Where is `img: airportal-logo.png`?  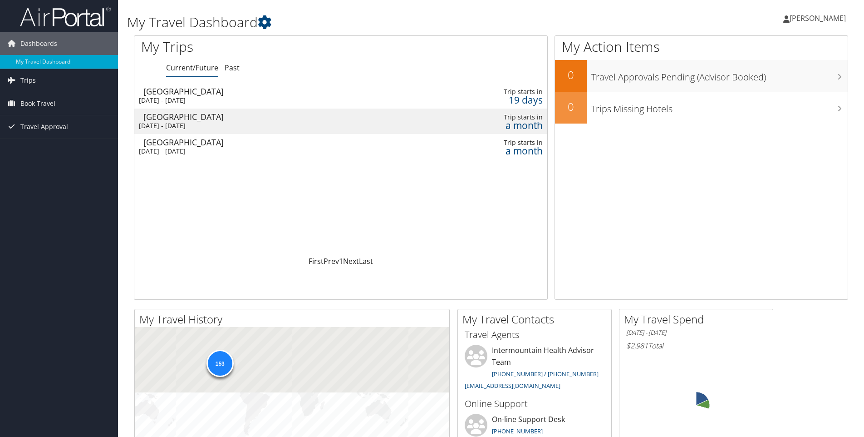
img: airportal-logo.png is located at coordinates (65, 16).